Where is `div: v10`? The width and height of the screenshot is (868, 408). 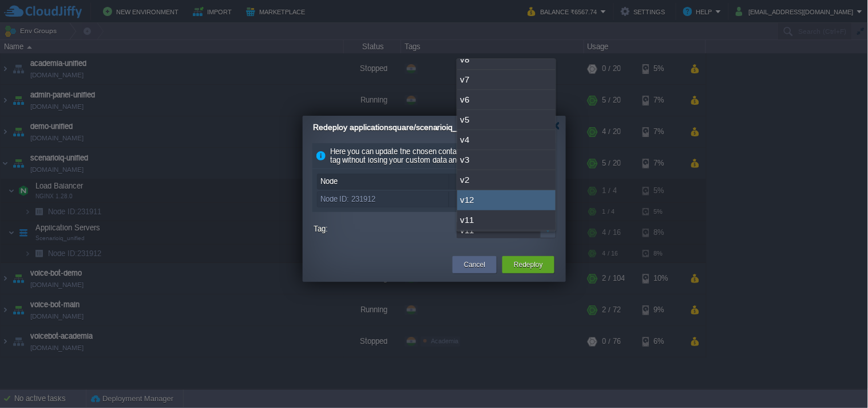 div: v10 is located at coordinates (506, 240).